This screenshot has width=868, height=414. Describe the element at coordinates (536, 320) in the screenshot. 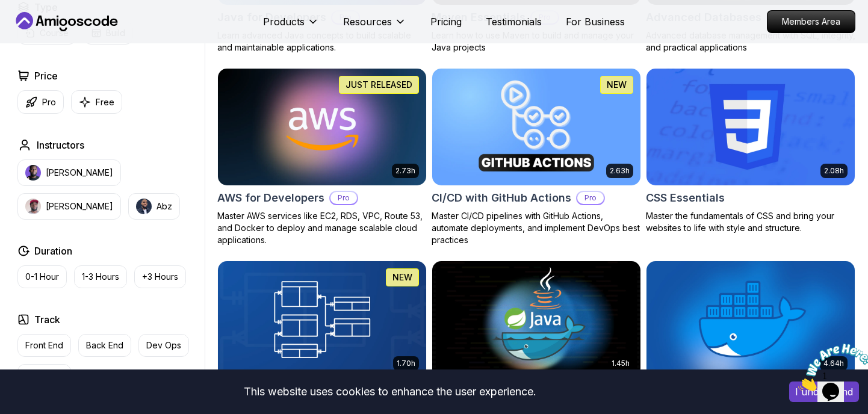

I see `img: Docker for Java Developers card` at that location.